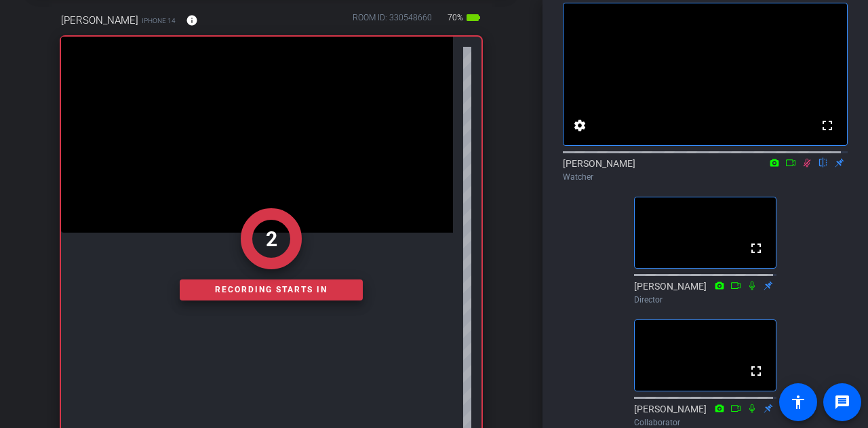 The image size is (868, 428). What do you see at coordinates (798, 402) in the screenshot?
I see `mat-icon: accessibility` at bounding box center [798, 402].